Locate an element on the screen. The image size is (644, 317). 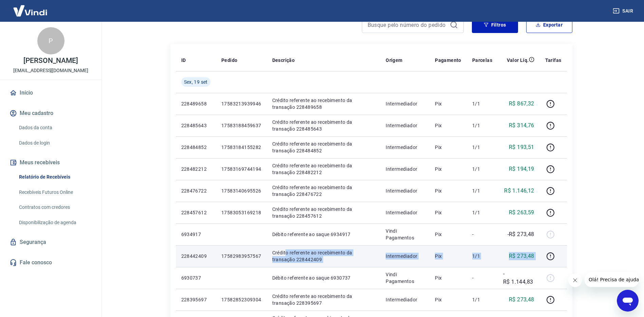
p: Crédito referente ao recebimento da transação 228485643 is located at coordinates (323, 126).